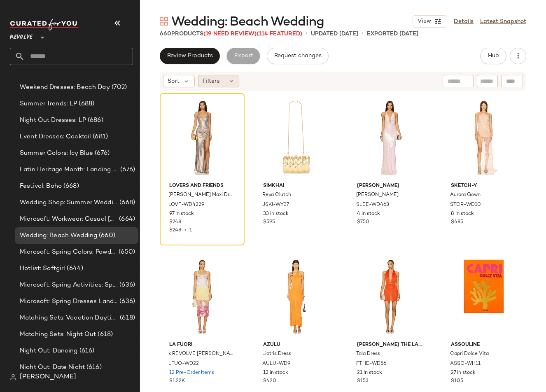  I want to click on span: (676), so click(126, 170).